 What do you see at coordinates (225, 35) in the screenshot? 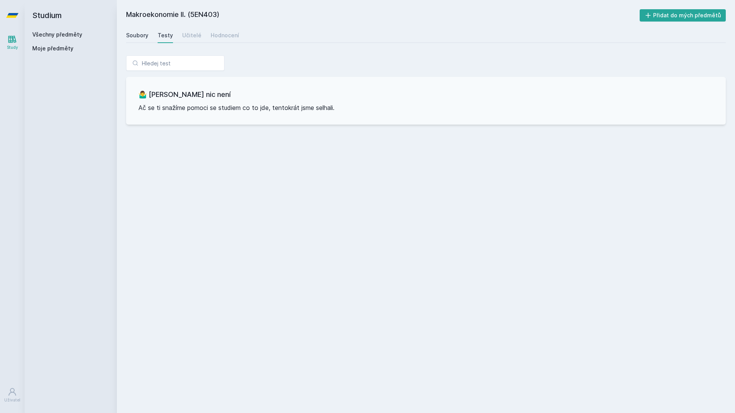
I see `div: Hodnocení` at bounding box center [225, 35].